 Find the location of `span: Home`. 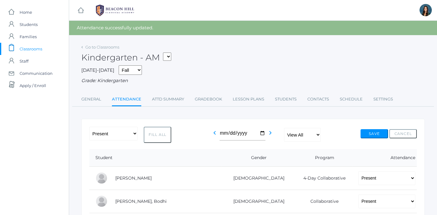

span: Home is located at coordinates (26, 12).